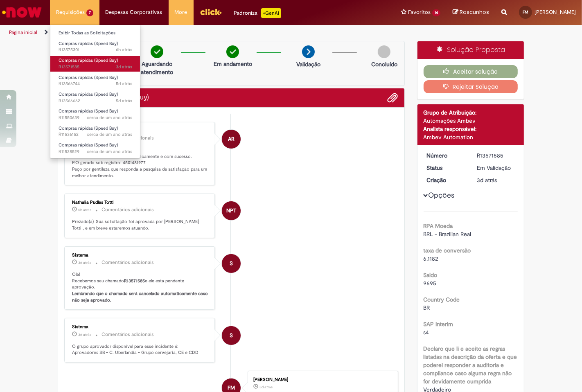 Image resolution: width=582 pixels, height=392 pixels. Describe the element at coordinates (487, 180) in the screenshot. I see `time: 26/09/2025 16:25:17` at that location.